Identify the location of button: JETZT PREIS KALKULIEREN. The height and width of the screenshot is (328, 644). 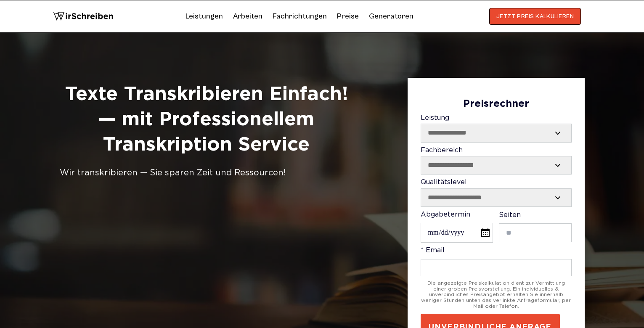
(535, 17).